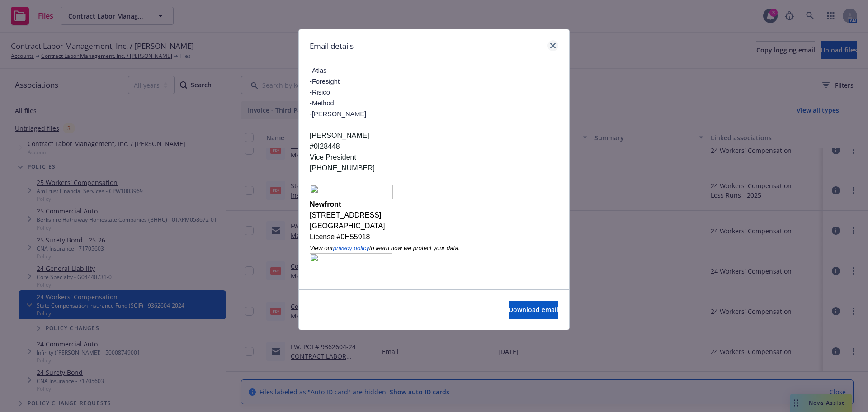 This screenshot has height=412, width=868. What do you see at coordinates (320, 92) in the screenshot?
I see `span: -Risico` at bounding box center [320, 92].